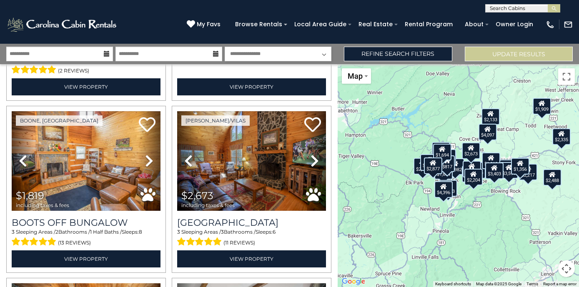  I want to click on div: $3,403, so click(494, 171).